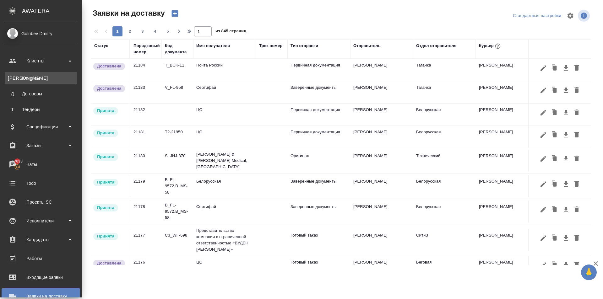 This screenshot has width=603, height=299. I want to click on td: T_BCK-11, so click(178, 70).